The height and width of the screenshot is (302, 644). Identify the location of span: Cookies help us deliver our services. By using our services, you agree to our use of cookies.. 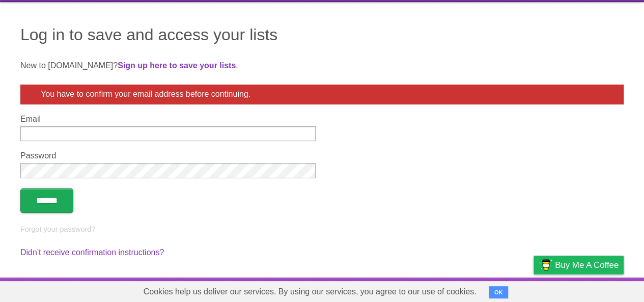
(310, 292).